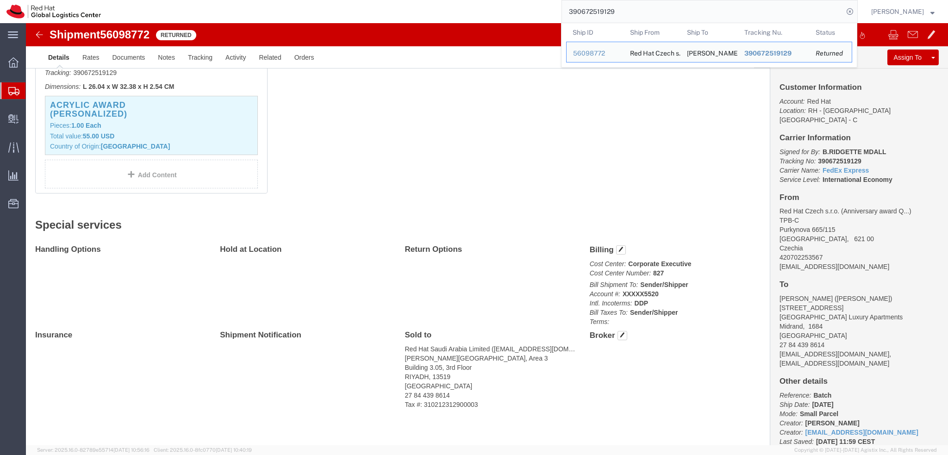  I want to click on th: Status, so click(830, 32).